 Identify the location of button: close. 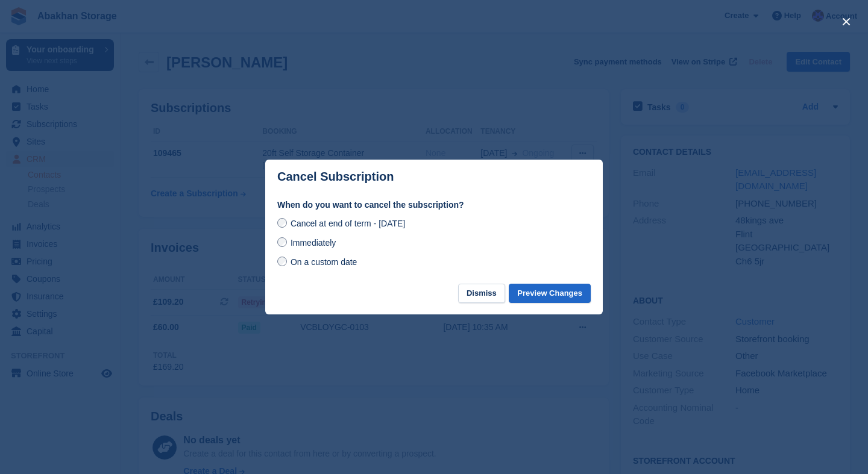
(846, 22).